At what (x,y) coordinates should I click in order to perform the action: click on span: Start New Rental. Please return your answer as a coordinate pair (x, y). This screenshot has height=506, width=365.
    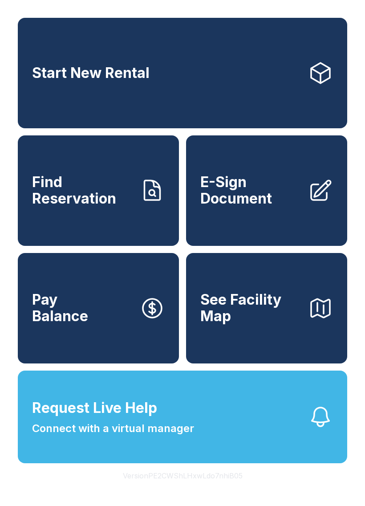
    Looking at the image, I should click on (91, 73).